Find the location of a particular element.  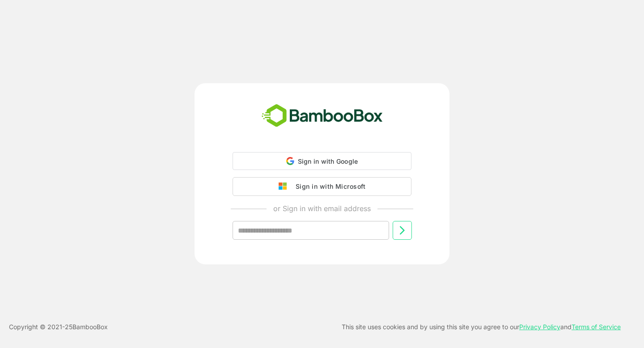

p: or Sign in with email address is located at coordinates (322, 209).